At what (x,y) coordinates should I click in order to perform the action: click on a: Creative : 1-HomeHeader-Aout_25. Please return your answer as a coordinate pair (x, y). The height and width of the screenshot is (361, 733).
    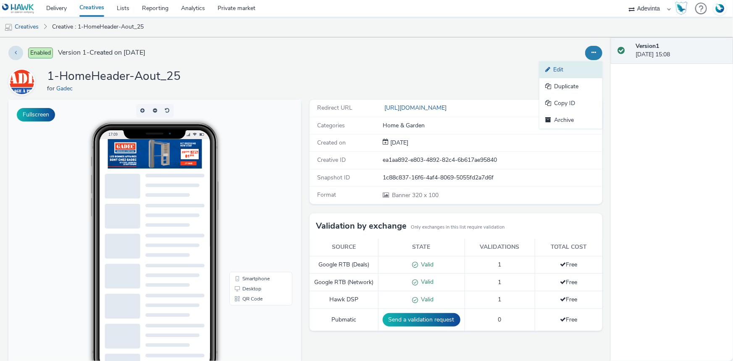
    Looking at the image, I should click on (98, 27).